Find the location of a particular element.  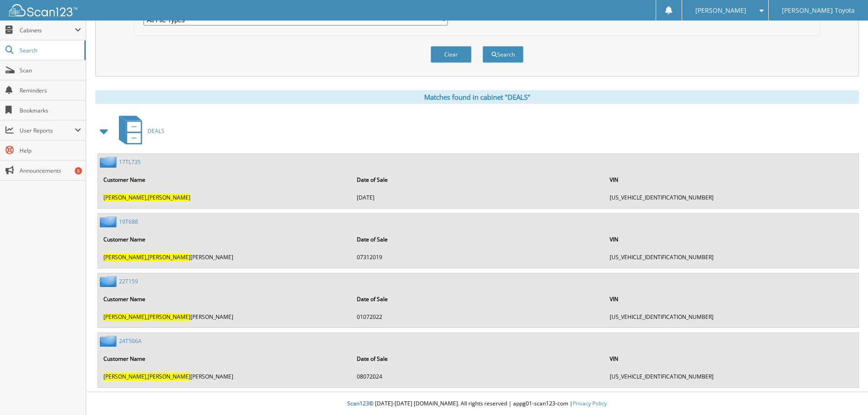

div: Chat Widget is located at coordinates (845, 393).